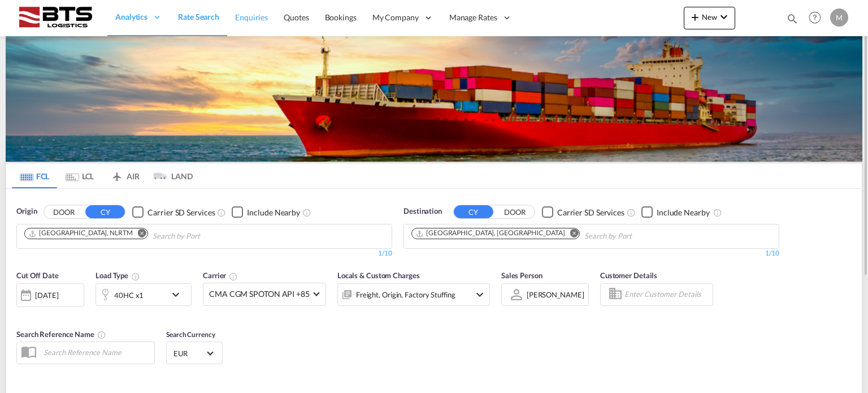 Image resolution: width=868 pixels, height=393 pixels. Describe the element at coordinates (473, 17) in the screenshot. I see `span: Manage Rates` at that location.